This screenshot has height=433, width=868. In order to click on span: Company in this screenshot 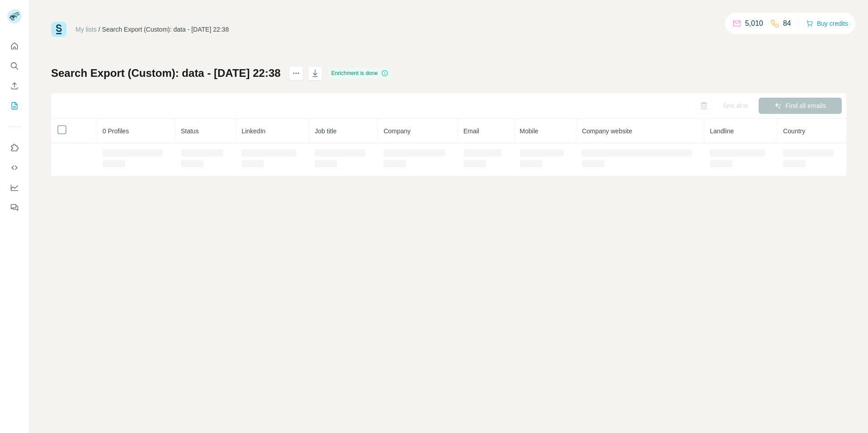, I will do `click(397, 131)`.